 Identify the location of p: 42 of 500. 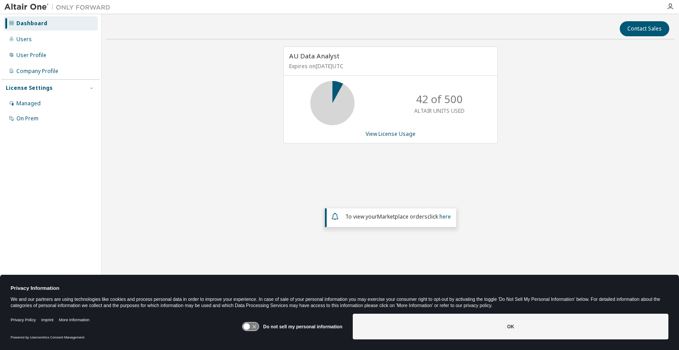
(439, 99).